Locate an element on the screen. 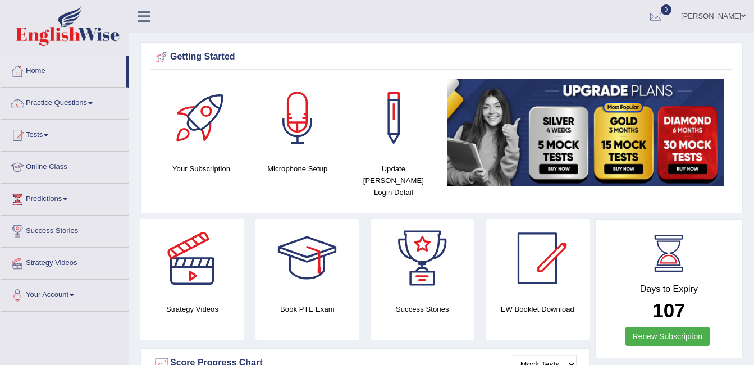  a: Home is located at coordinates (63, 70).